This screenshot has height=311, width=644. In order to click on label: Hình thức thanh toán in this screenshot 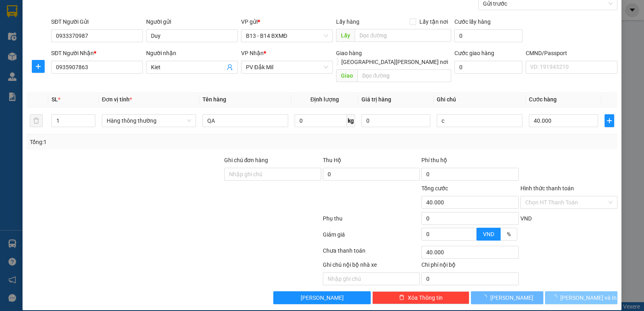, I will do `click(547, 188)`.